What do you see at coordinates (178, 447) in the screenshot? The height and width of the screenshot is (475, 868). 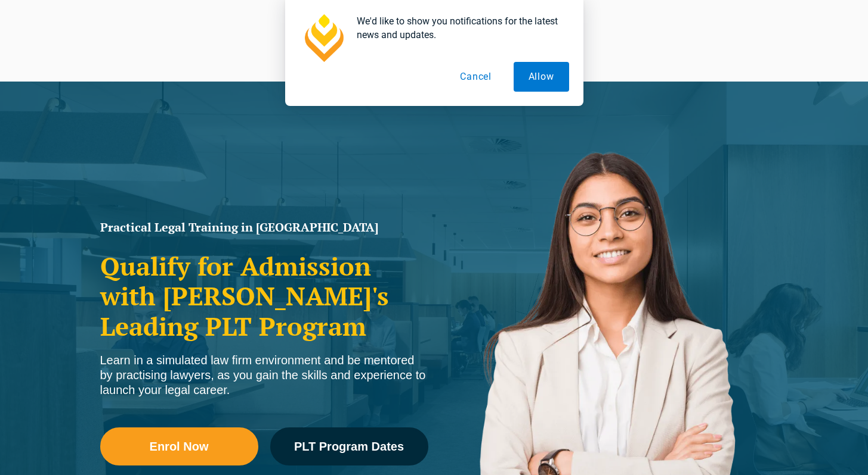 I see `a: Enrol Now` at bounding box center [178, 447].